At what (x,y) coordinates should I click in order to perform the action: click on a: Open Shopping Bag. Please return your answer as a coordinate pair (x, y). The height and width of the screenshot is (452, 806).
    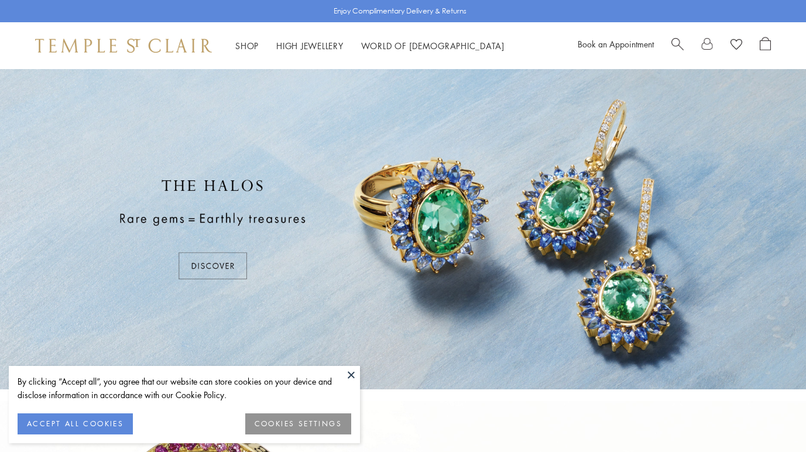
    Looking at the image, I should click on (765, 46).